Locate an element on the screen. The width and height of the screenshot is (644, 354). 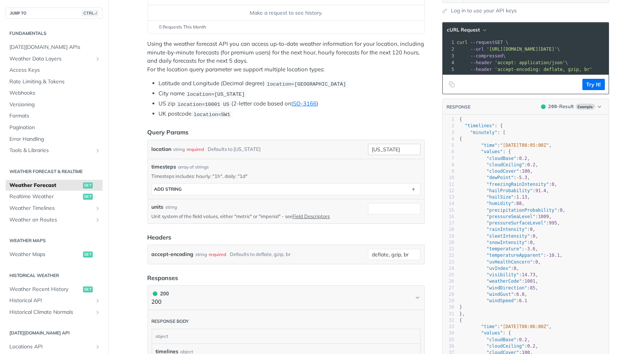
button: Show subpages for Historical API is located at coordinates (98, 301).